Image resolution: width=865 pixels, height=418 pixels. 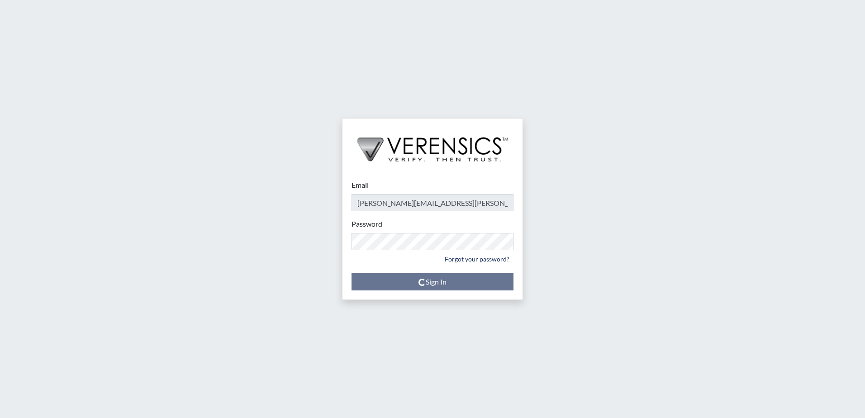 I want to click on a: Forgot your password?, so click(x=477, y=259).